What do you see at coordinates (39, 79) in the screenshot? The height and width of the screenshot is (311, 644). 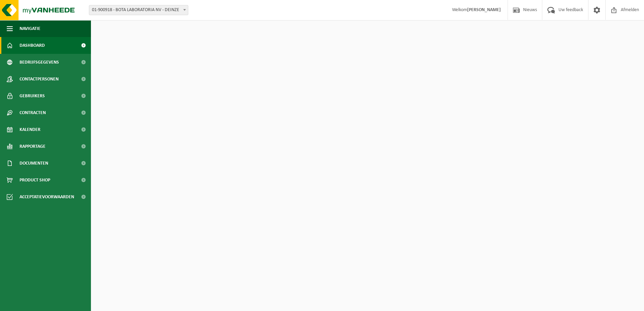 I see `span: Contactpersonen` at bounding box center [39, 79].